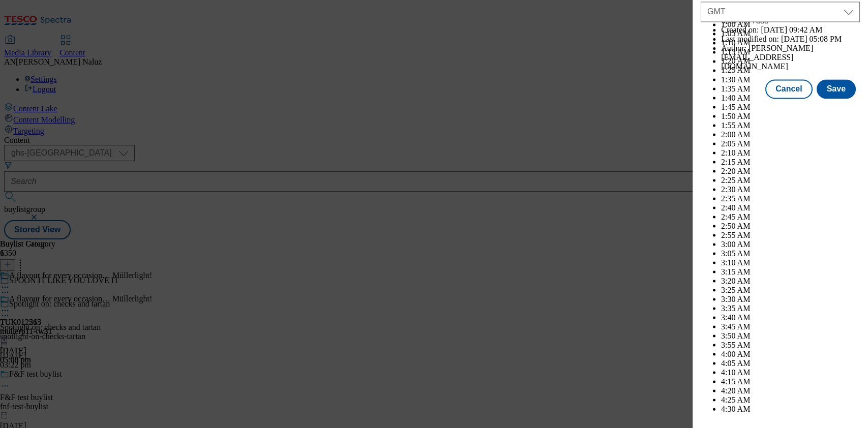 The image size is (868, 428). I want to click on li: 4:15 AM, so click(791, 381).